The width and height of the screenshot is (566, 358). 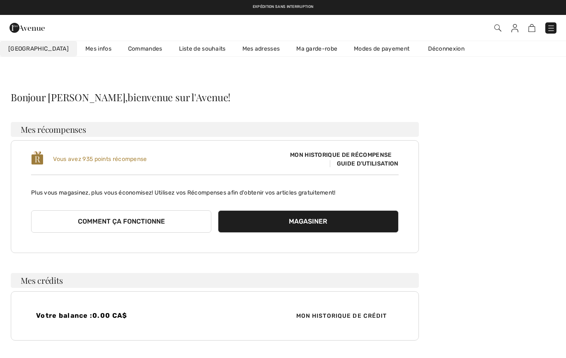 What do you see at coordinates (215, 189) in the screenshot?
I see `p: Plus vous magasinez, plus vous économisez! Utilisez vos Récompenses afin d'obtenir vos articles g...` at bounding box center [215, 189].